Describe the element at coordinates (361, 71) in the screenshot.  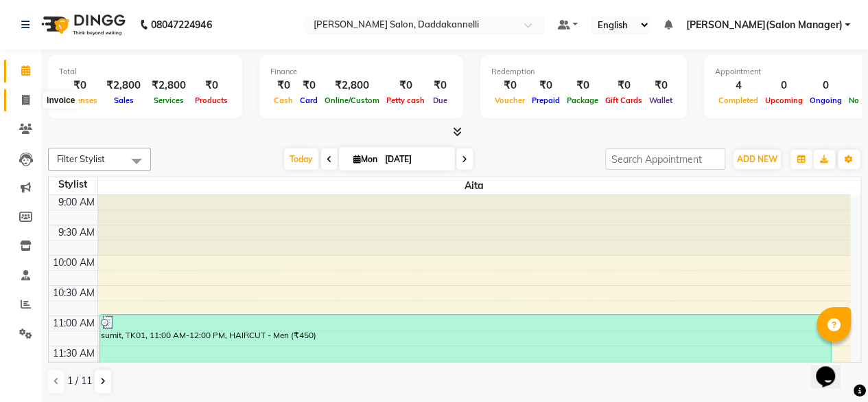
I see `div: Finance` at that location.